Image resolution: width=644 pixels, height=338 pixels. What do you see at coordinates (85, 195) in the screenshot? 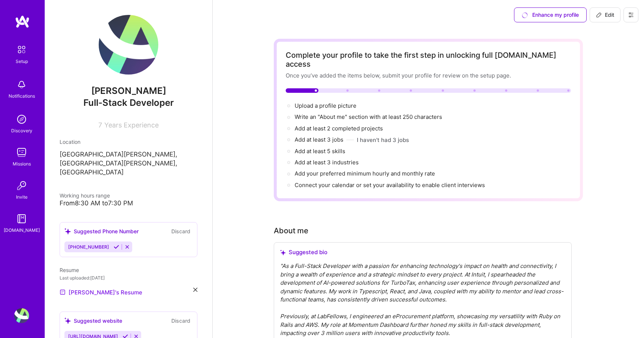
I see `span: Working hours range` at bounding box center [85, 195].